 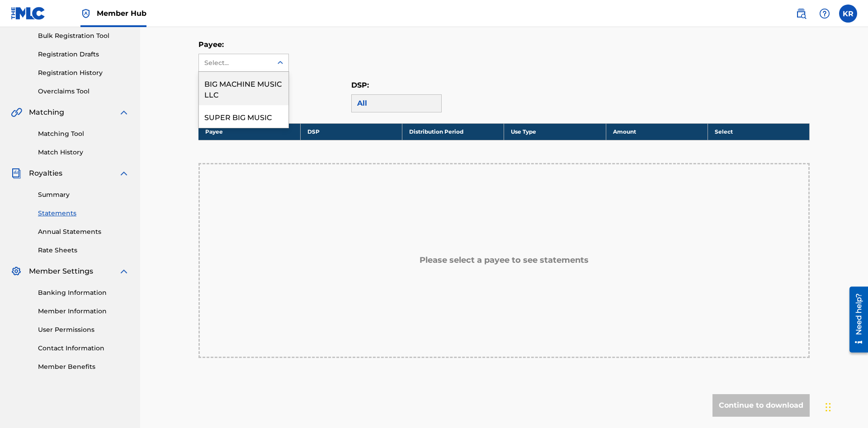 I want to click on a: Contact Information, so click(x=84, y=348).